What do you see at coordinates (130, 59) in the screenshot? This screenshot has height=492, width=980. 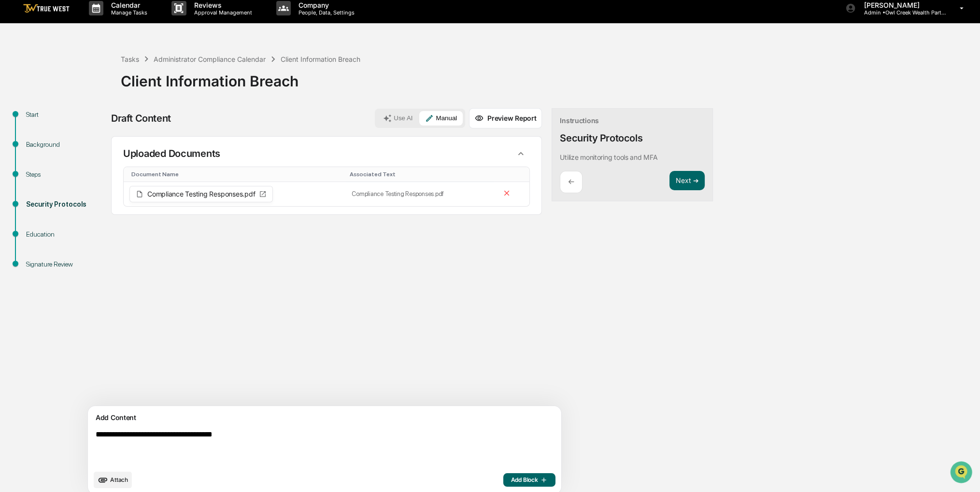 I see `div: Tasks` at bounding box center [130, 59].